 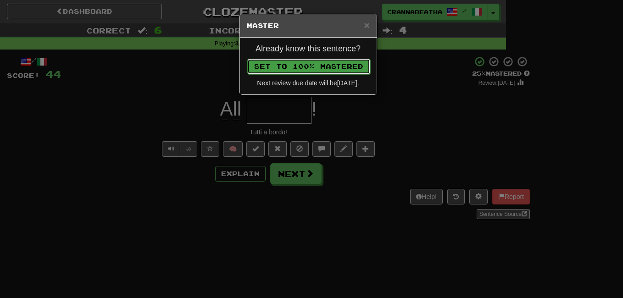 What do you see at coordinates (308, 49) in the screenshot?
I see `h4: Already know this sentence?` at bounding box center [308, 49].